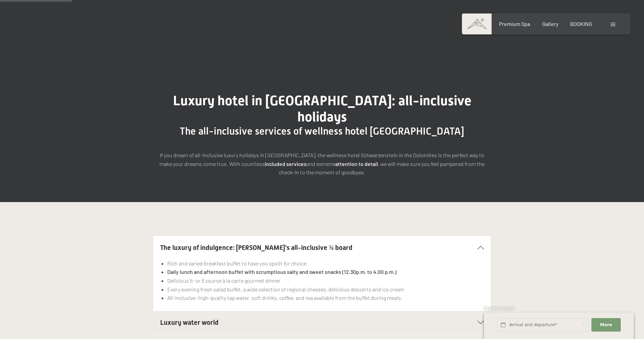  What do you see at coordinates (282, 271) in the screenshot?
I see `strong: Daily lunch and afternoon buffet with scrumptious salty and sweet snacks (12.30p.m. to 4.00 p.m.)` at bounding box center [282, 271].